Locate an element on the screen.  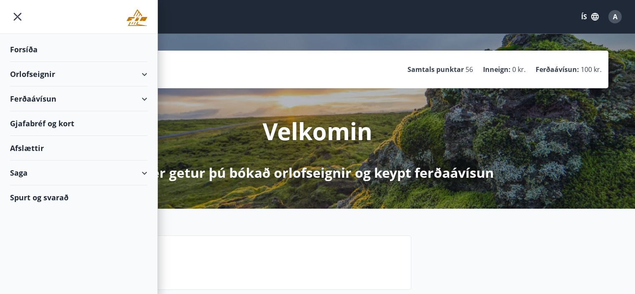
button: ÍS is located at coordinates (590, 17).